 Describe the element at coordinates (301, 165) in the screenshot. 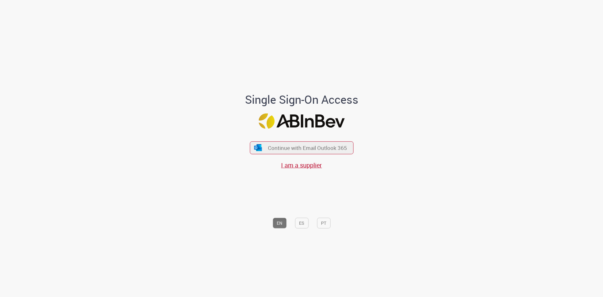

I see `a: I am a supplier` at that location.